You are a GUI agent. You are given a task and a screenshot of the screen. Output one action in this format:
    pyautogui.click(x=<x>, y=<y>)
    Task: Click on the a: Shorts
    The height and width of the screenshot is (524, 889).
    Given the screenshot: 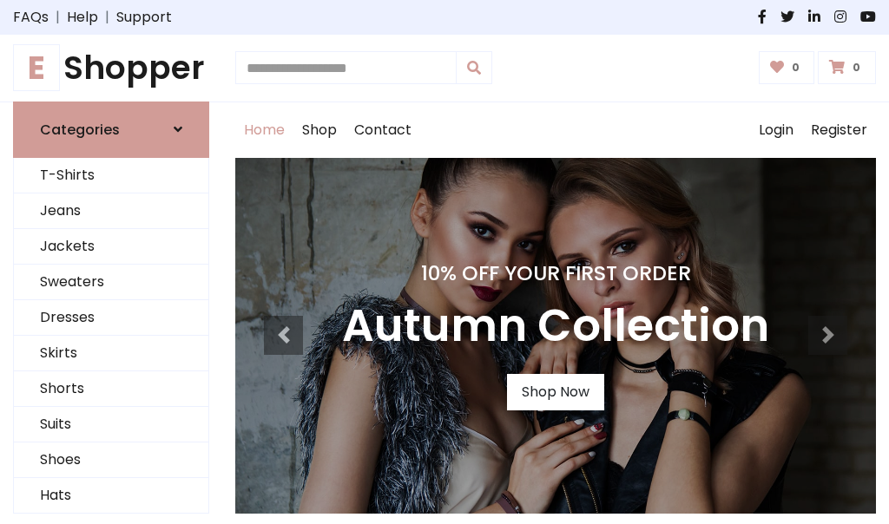 What is the action you would take?
    pyautogui.click(x=111, y=389)
    